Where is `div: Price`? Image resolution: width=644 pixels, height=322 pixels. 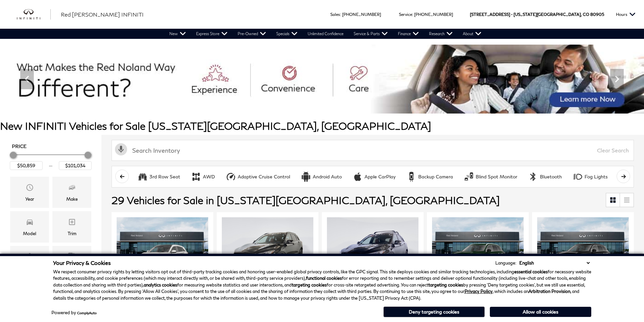
div: Price is located at coordinates (51, 159).